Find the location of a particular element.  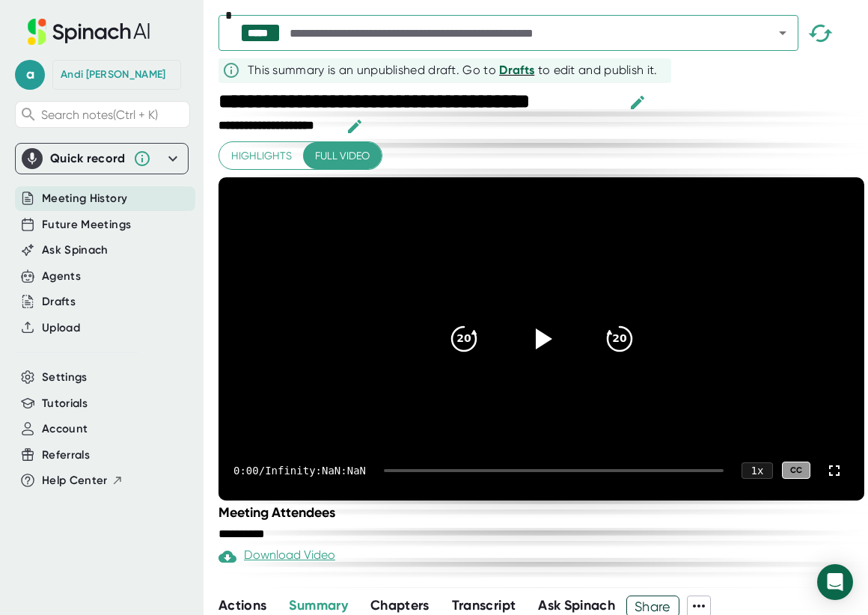

span: Referrals is located at coordinates (66, 455).